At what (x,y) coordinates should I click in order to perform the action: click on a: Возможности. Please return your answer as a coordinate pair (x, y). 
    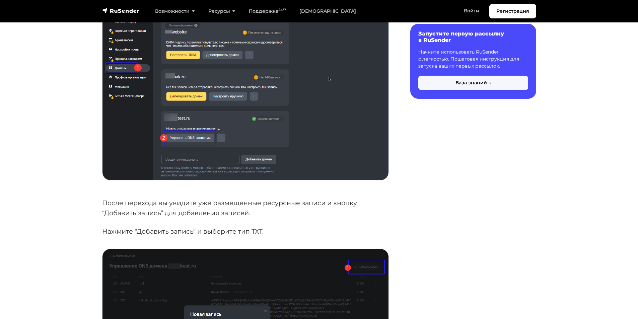
    Looking at the image, I should click on (175, 11).